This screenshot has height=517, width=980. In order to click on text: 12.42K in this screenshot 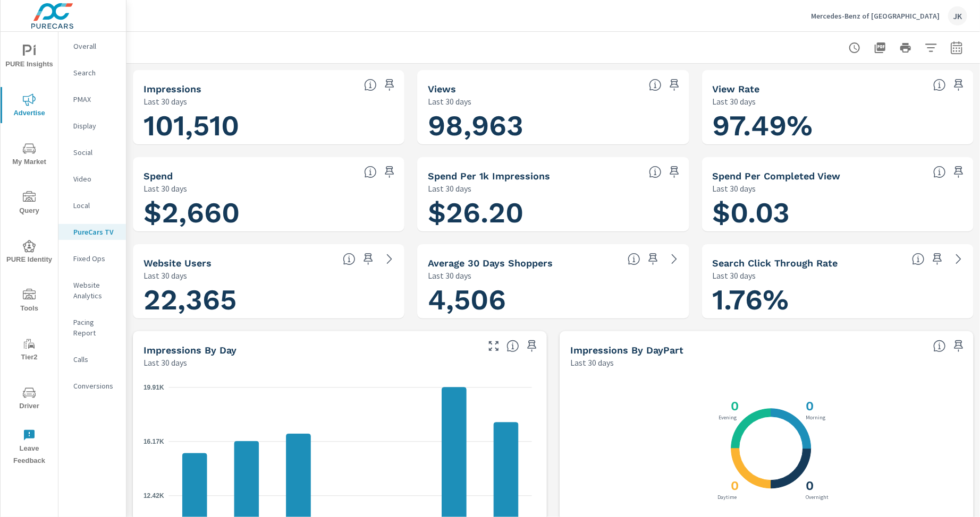, I will do `click(153, 496)`.